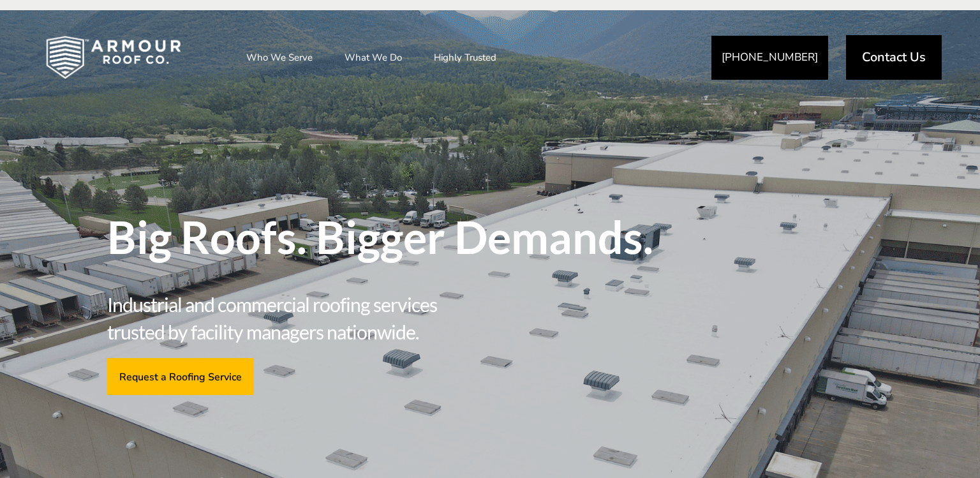  I want to click on span: Contact Us, so click(894, 58).